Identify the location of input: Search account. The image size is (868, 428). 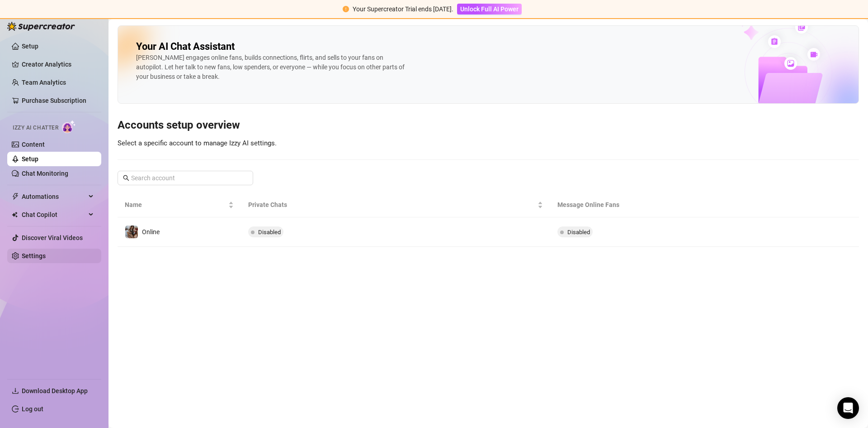
(186, 178).